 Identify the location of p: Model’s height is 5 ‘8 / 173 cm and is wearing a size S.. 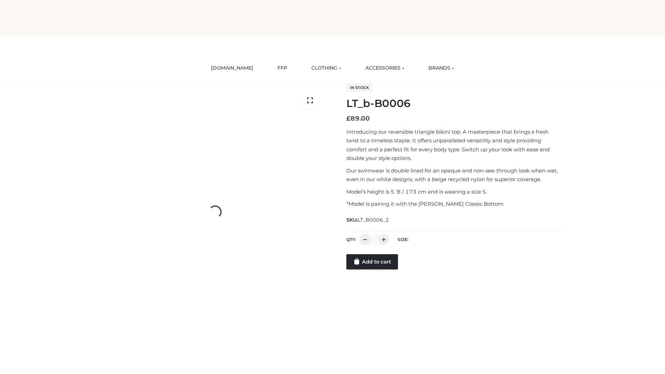
(454, 192).